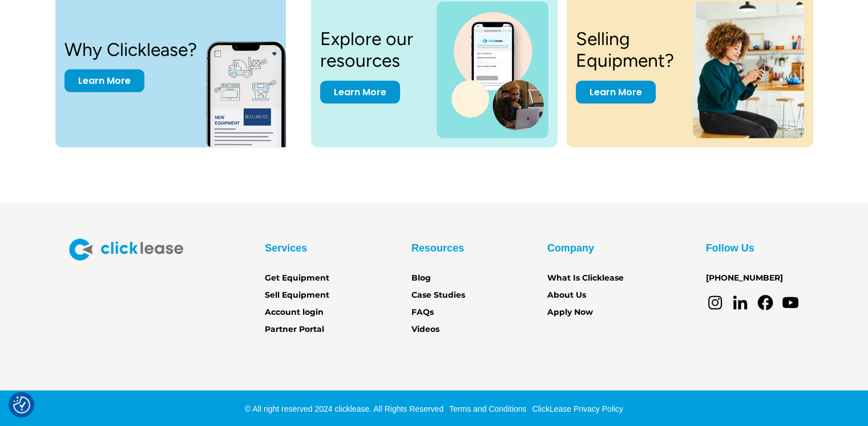  Describe the element at coordinates (730, 248) in the screenshot. I see `div: Follow Us` at that location.